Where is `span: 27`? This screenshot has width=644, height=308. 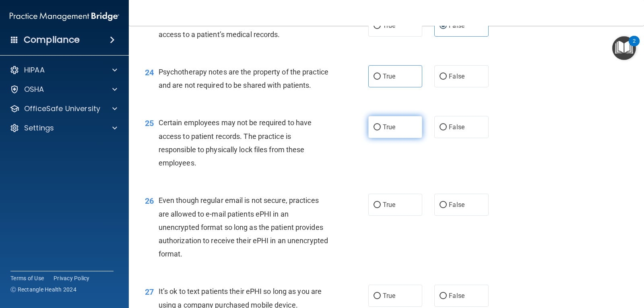 span: 27 is located at coordinates (149, 292).